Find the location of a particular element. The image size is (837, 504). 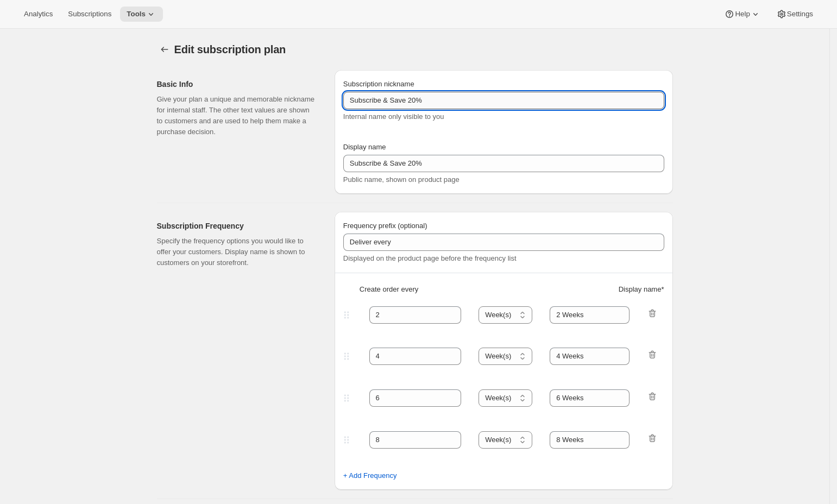

input: Deliver every is located at coordinates (503, 242).